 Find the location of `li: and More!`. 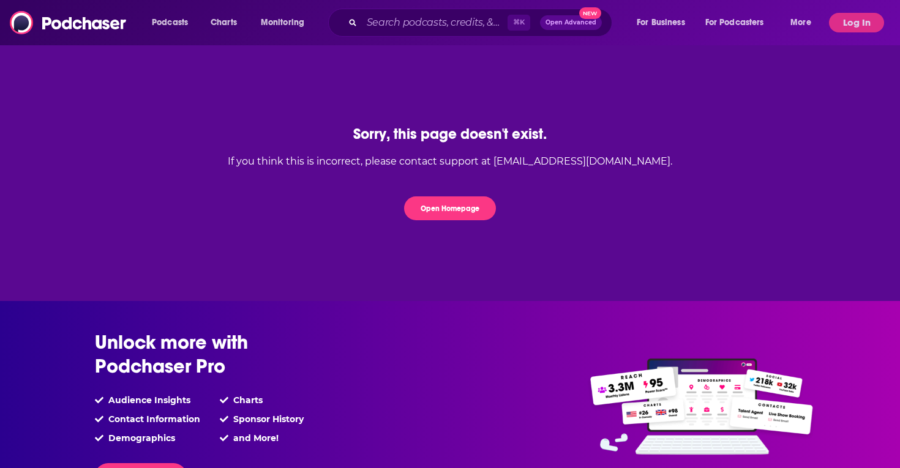

li: and More! is located at coordinates (261, 438).